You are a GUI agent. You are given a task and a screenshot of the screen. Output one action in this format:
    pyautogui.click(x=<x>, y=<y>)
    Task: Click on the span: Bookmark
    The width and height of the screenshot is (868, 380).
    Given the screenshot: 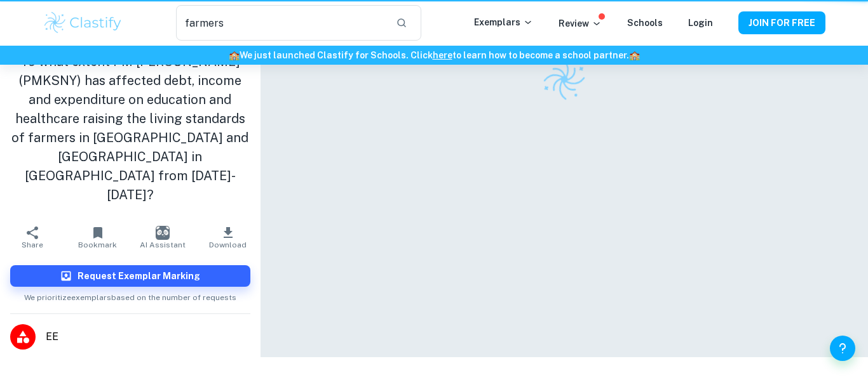 What is the action you would take?
    pyautogui.click(x=98, y=245)
    